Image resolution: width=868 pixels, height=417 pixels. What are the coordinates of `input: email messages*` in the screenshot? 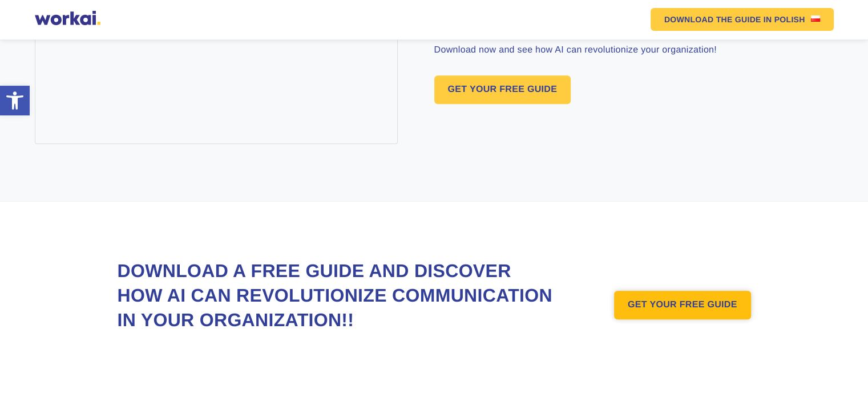 It's located at (6, 215).